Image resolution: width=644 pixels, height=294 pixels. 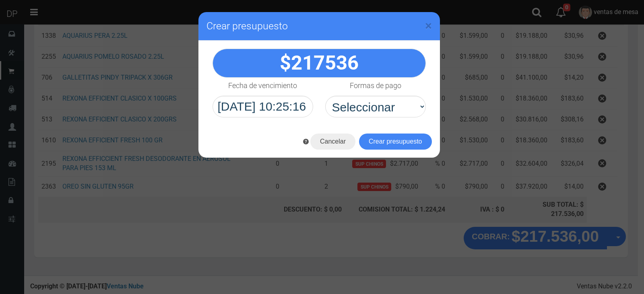 What do you see at coordinates (376, 86) in the screenshot?
I see `h4: Formas de pago` at bounding box center [376, 86].